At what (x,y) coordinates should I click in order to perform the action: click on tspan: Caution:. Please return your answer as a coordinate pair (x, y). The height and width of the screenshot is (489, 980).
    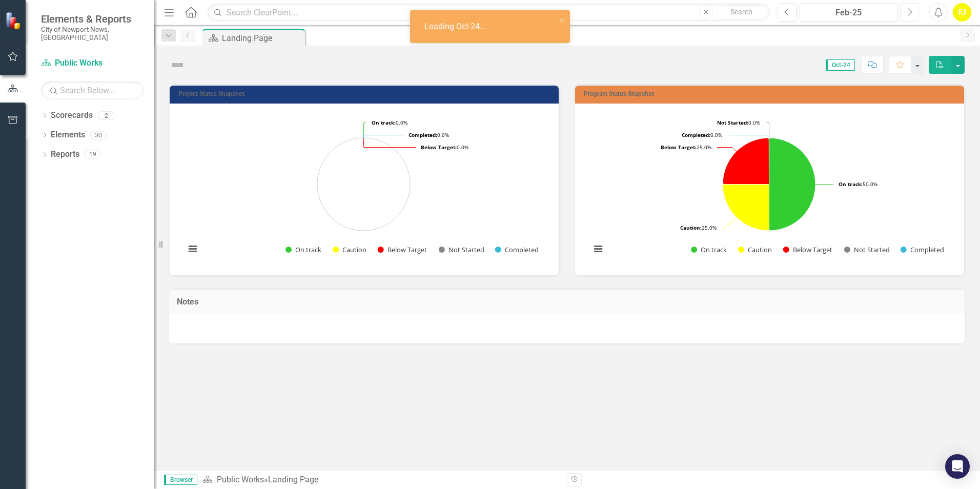
    Looking at the image, I should click on (691, 227).